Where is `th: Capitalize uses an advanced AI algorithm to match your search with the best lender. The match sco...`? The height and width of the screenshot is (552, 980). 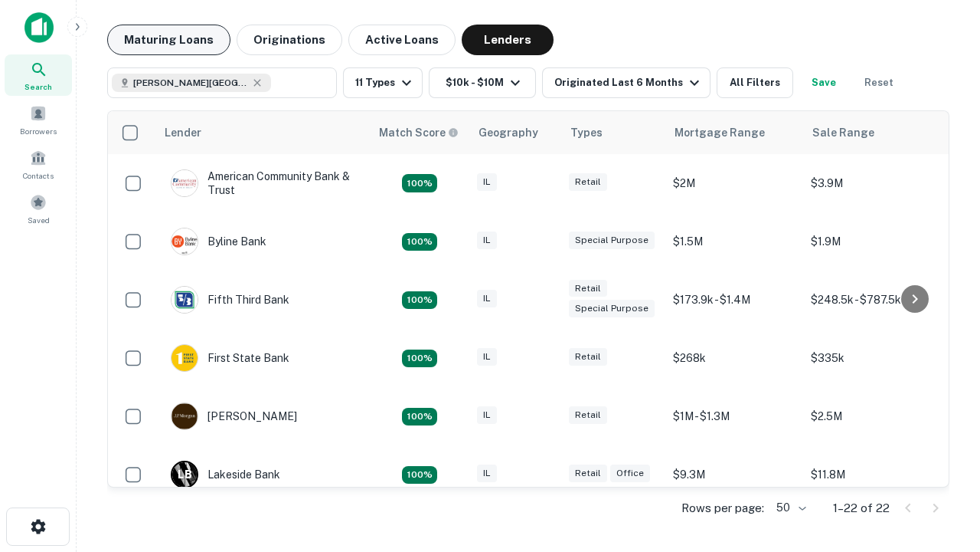
th: Capitalize uses an advanced AI algorithm to match your search with the best lender. The match sco... is located at coordinates (420, 133).